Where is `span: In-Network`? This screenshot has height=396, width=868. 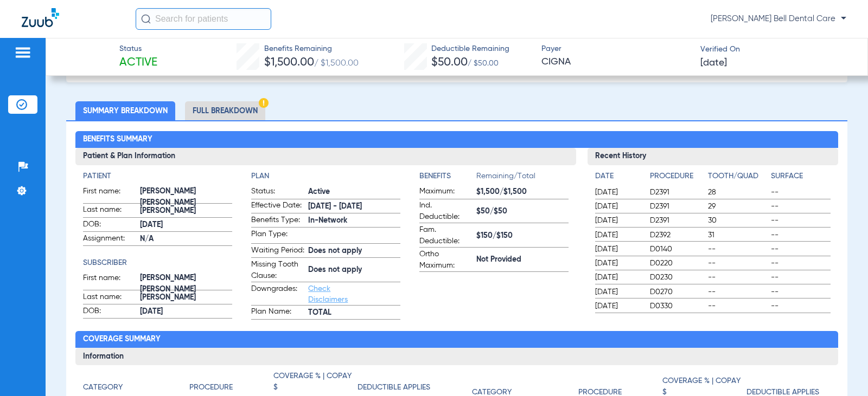
span: In-Network is located at coordinates (354, 220).